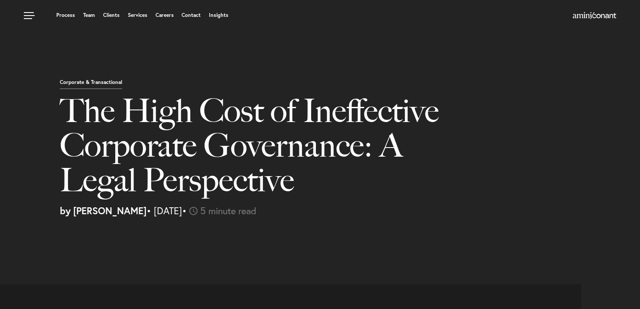 This screenshot has height=309, width=640. I want to click on a: Services, so click(137, 15).